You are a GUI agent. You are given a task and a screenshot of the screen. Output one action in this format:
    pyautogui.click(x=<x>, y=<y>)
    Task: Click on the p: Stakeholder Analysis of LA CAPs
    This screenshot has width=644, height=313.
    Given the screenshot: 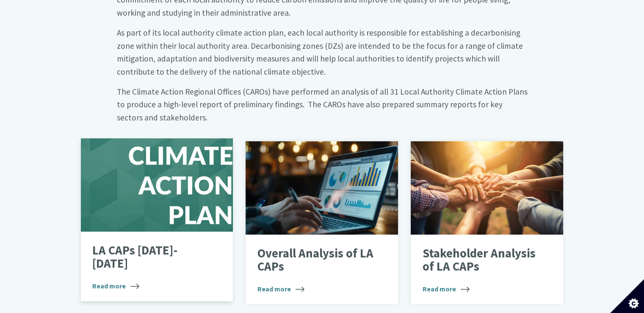 What is the action you would take?
    pyautogui.click(x=481, y=260)
    